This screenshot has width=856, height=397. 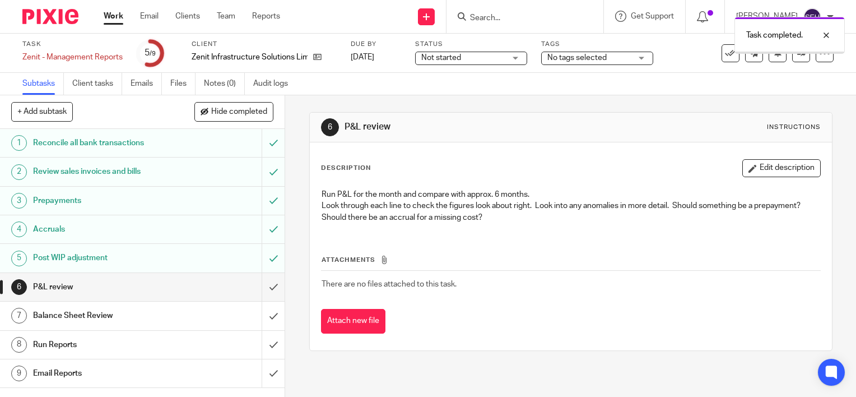 What do you see at coordinates (105, 258) in the screenshot?
I see `h1: Post WIP adjustment` at bounding box center [105, 258].